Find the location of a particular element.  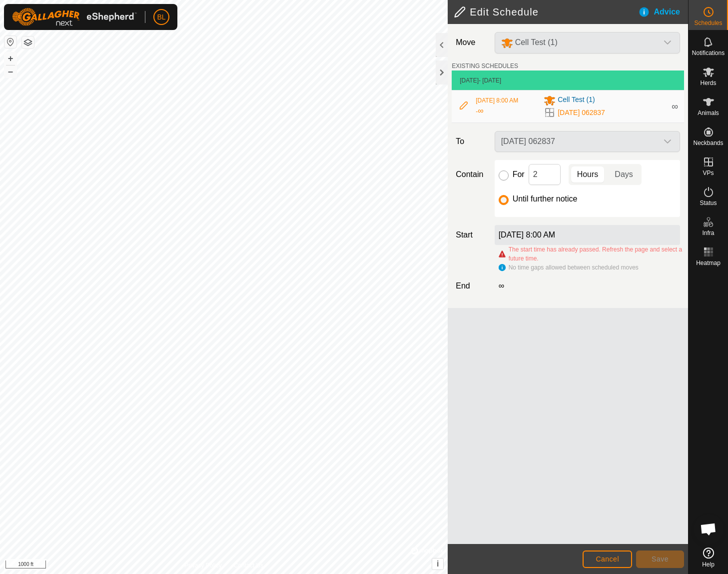

span: No time gaps allowed between scheduled moves is located at coordinates (574, 267).